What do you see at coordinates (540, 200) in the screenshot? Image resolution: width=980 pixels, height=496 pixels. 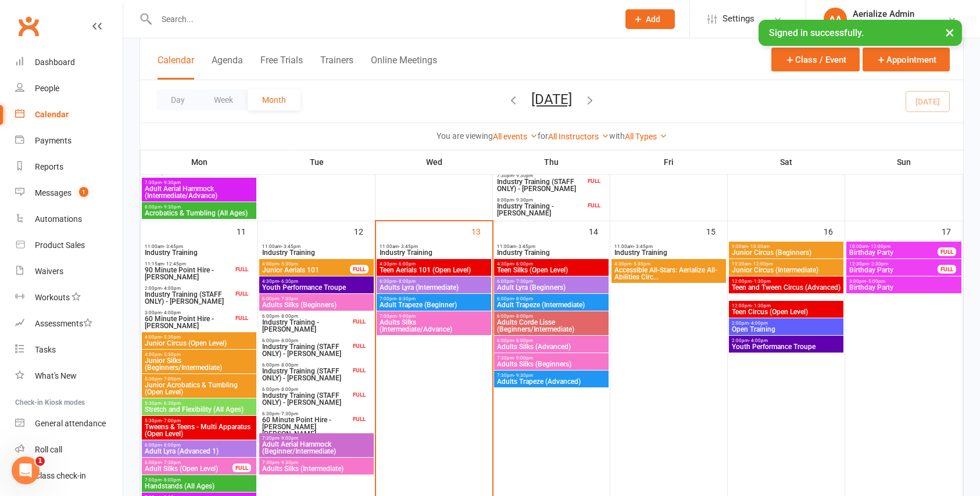 I see `span: 8:00pm` at bounding box center [540, 200].